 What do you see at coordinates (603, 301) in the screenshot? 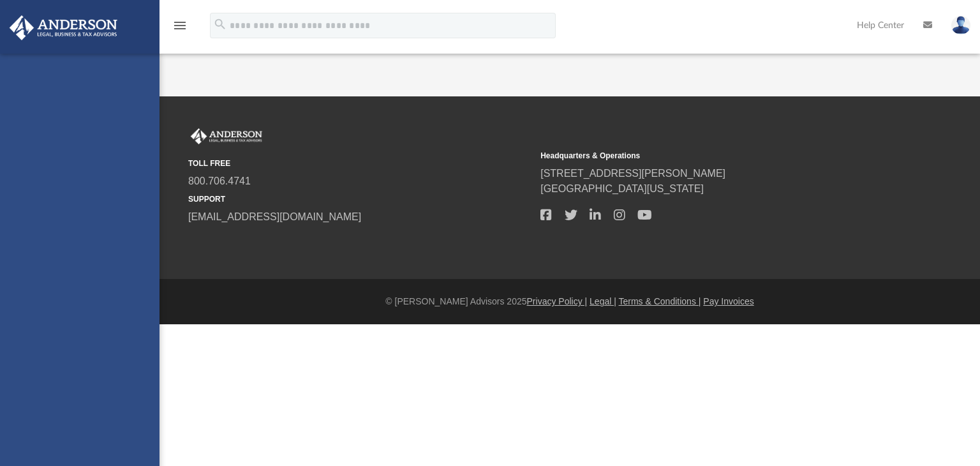
I see `a: Legal |` at bounding box center [603, 301].